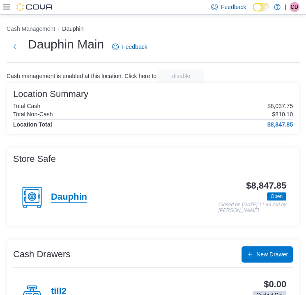  Describe the element at coordinates (27, 106) in the screenshot. I see `h6: Total Cash` at that location.